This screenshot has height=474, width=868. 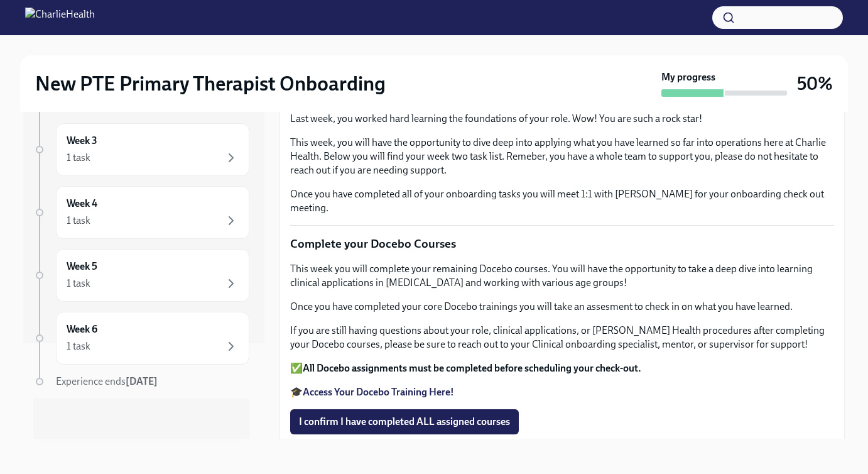 What do you see at coordinates (107, 381) in the screenshot?
I see `span: Experience ends` at bounding box center [107, 381].